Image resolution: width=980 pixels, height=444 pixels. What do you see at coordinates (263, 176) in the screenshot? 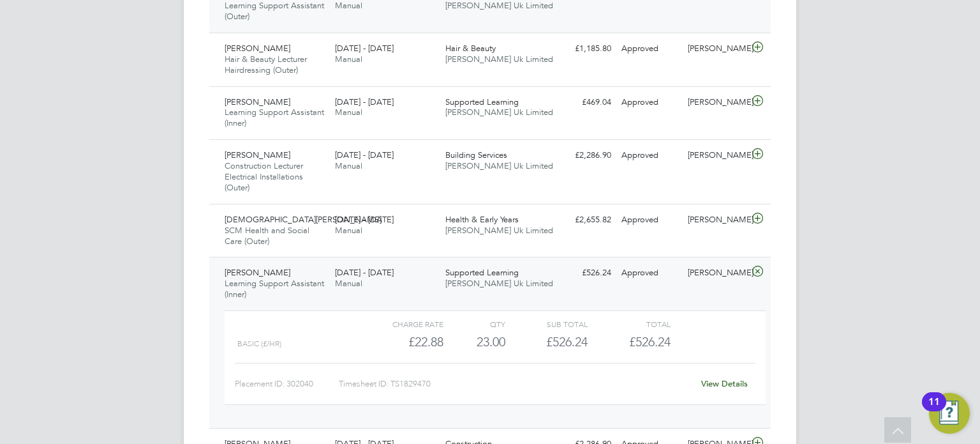
I see `span: Construction Lecturer Electrical Installations (Outer)` at bounding box center [263, 176].